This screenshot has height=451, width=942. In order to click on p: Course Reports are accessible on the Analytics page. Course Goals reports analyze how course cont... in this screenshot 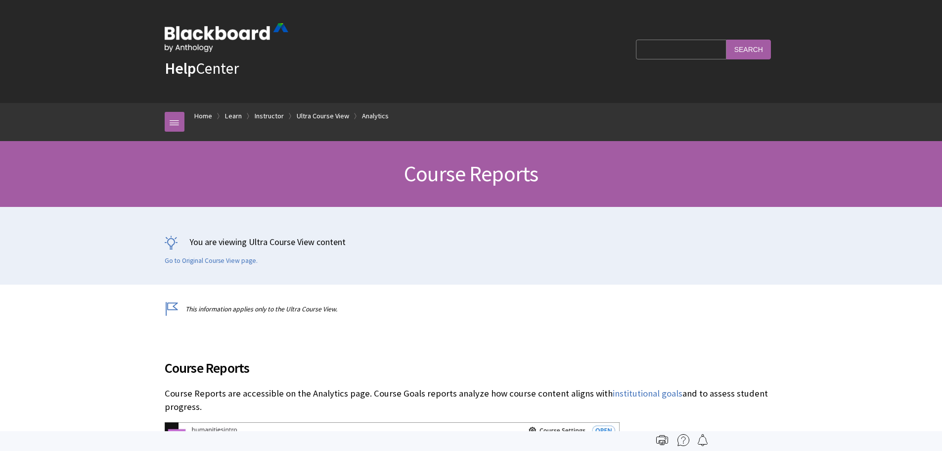, I will do `click(471, 400)`.